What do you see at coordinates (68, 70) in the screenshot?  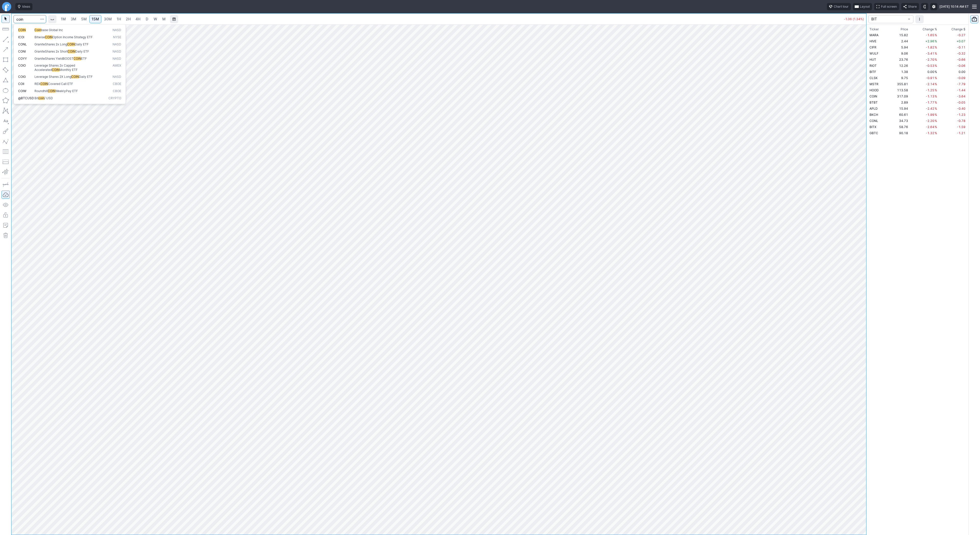 I see `span: Monthly ETF` at bounding box center [68, 70].